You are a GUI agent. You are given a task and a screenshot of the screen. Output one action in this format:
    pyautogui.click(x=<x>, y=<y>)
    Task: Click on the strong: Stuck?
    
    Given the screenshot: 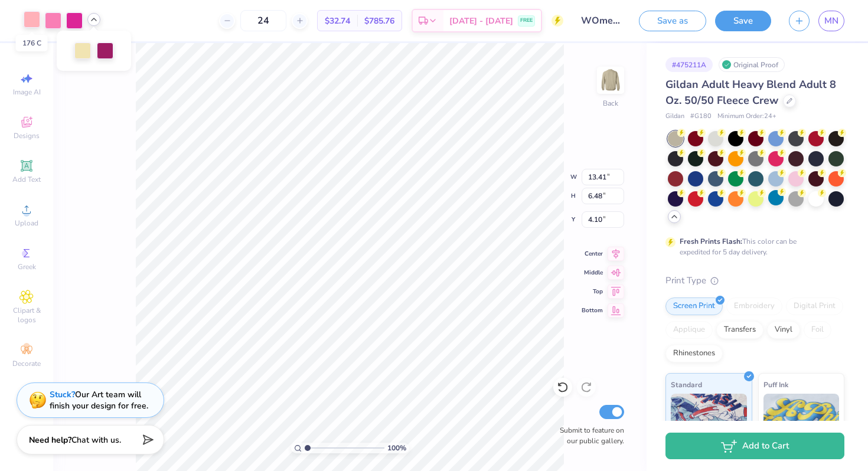 What is the action you would take?
    pyautogui.click(x=62, y=394)
    